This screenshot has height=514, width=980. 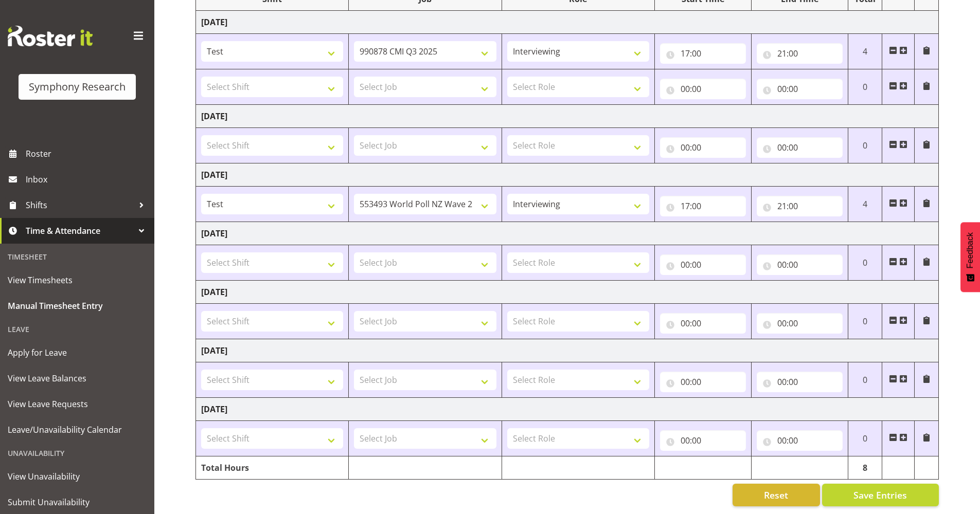 I want to click on span: Time & Attendance, so click(x=80, y=231).